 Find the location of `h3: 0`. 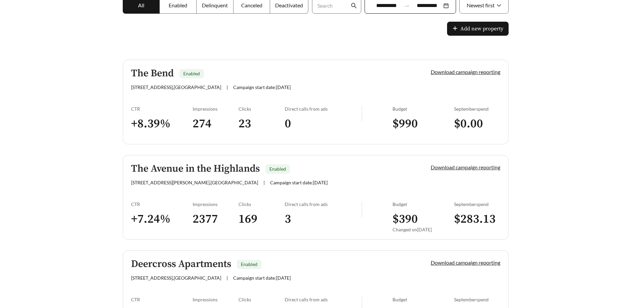

h3: 0 is located at coordinates (323, 123).